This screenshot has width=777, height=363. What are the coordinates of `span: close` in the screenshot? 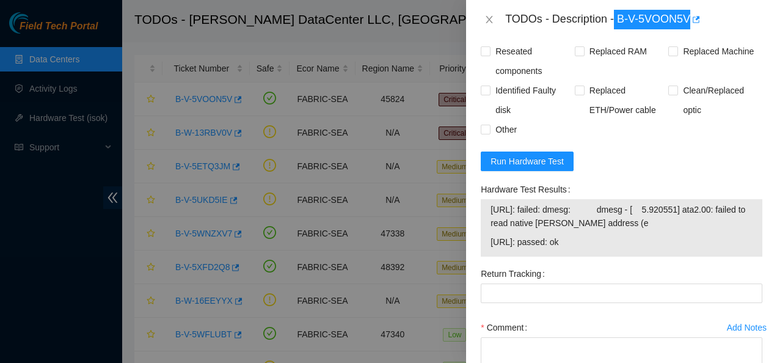 It's located at (489, 20).